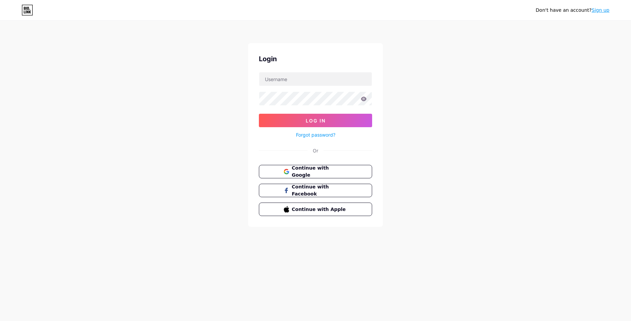 The height and width of the screenshot is (321, 631). I want to click on a: Continue with Facebook, so click(315, 191).